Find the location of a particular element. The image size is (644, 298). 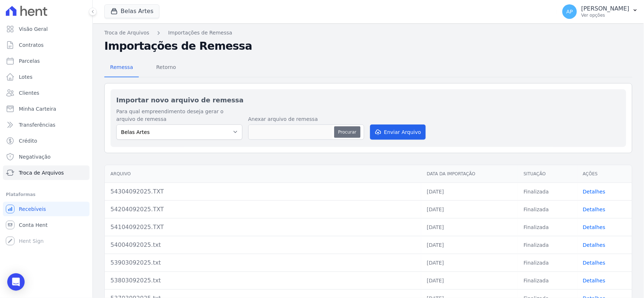

th: Ações is located at coordinates (604, 174).